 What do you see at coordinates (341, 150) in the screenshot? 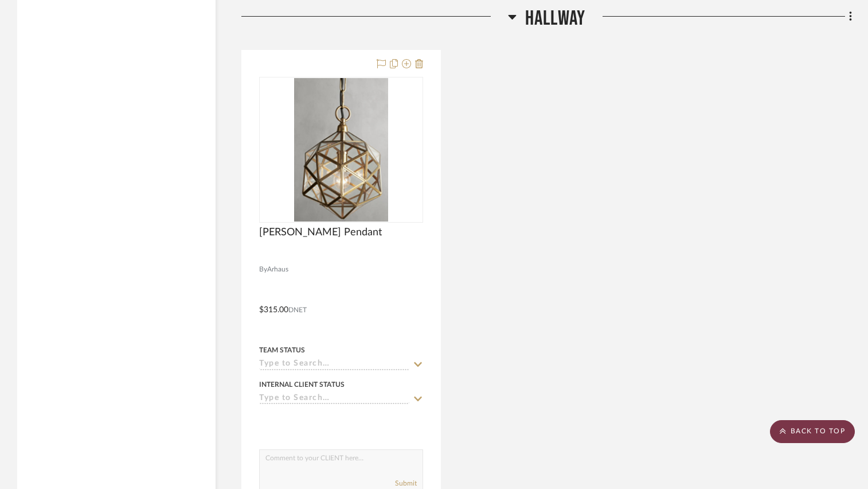
I see `img: Eliana Lantern Pendant` at bounding box center [341, 150].